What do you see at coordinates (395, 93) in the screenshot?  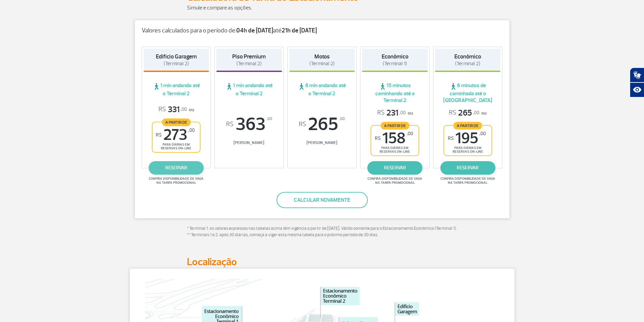 I see `span: 15 minutos caminhando até o Terminal 2` at bounding box center [395, 93].